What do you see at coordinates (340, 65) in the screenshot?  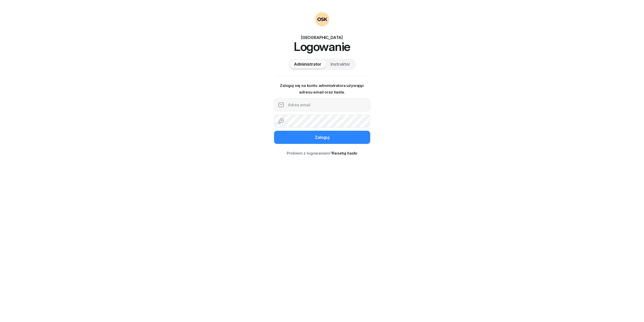 I see `button: Instruktor` at bounding box center [340, 65].